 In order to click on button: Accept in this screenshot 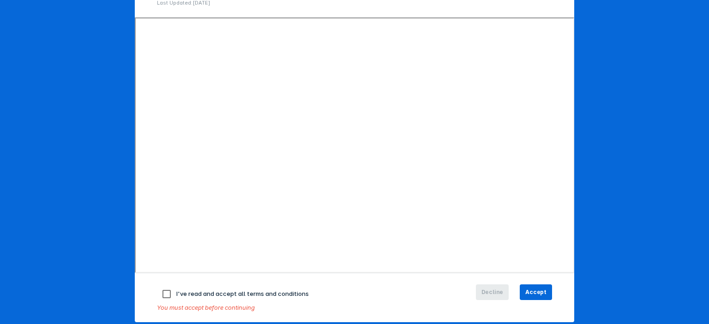, I will do `click(536, 293)`.